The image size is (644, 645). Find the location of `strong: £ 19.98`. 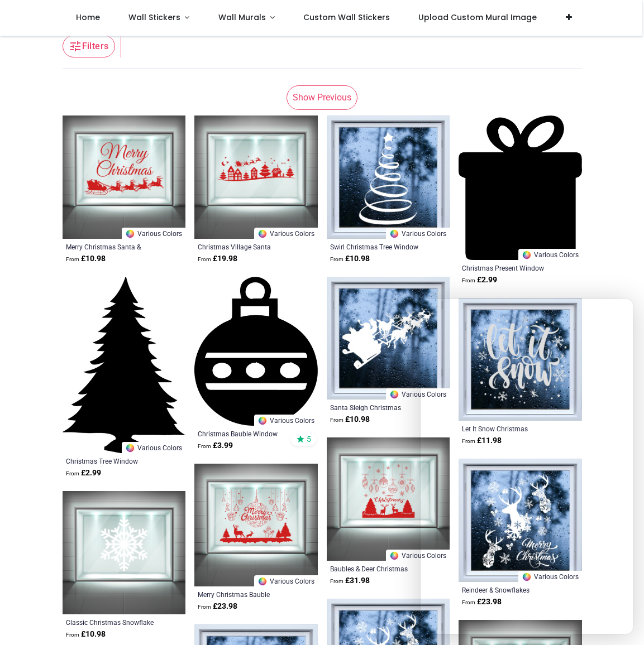

strong: £ 19.98 is located at coordinates (217, 259).